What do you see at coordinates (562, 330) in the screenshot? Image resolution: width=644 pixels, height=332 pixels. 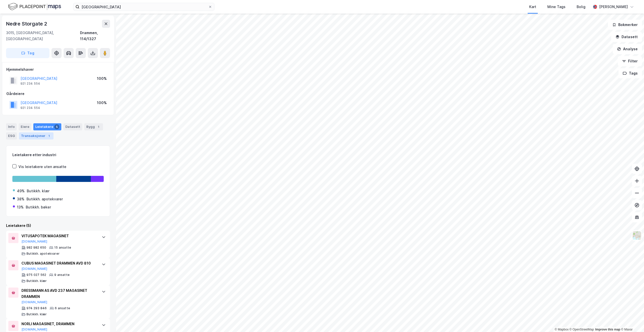 I see `a: Mapbox` at bounding box center [562, 330].